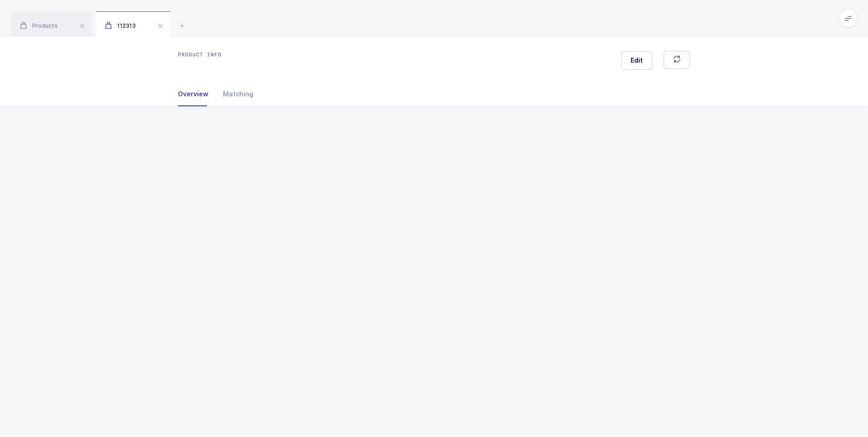 Image resolution: width=868 pixels, height=437 pixels. I want to click on span: Products, so click(38, 25).